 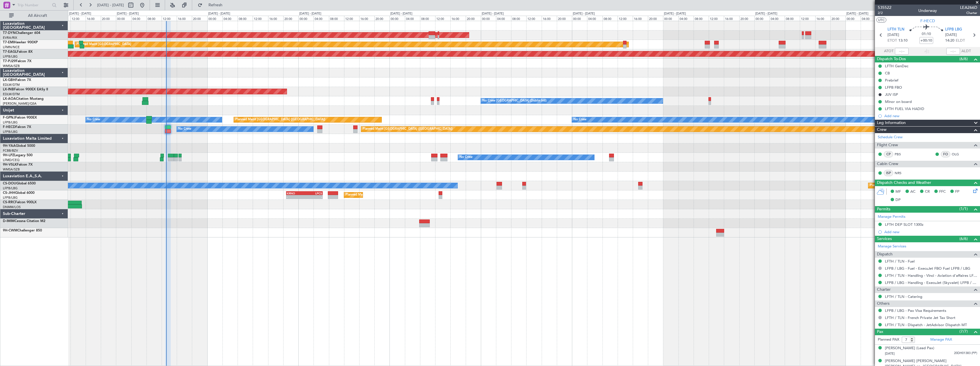 What do you see at coordinates (903, 40) in the screenshot?
I see `span: 13:10` at bounding box center [903, 40].